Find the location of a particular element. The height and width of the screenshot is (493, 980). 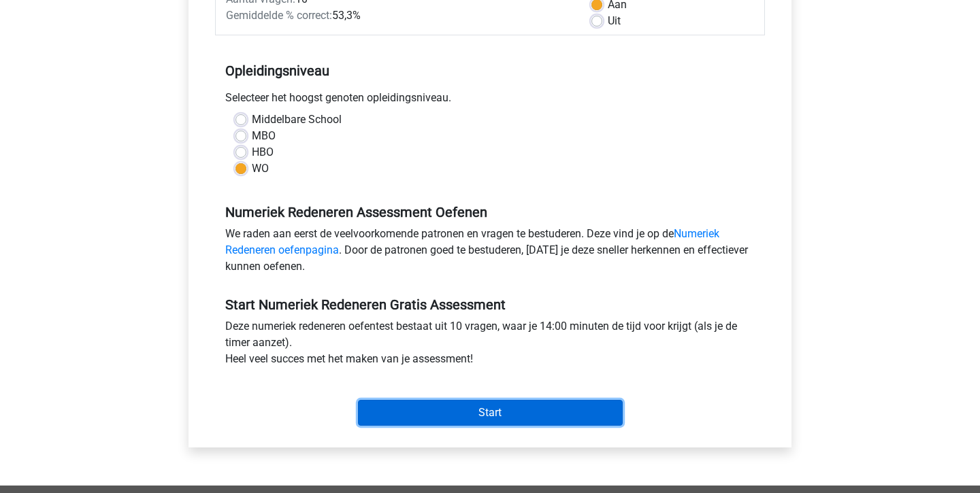

label: Uit is located at coordinates (614, 21).